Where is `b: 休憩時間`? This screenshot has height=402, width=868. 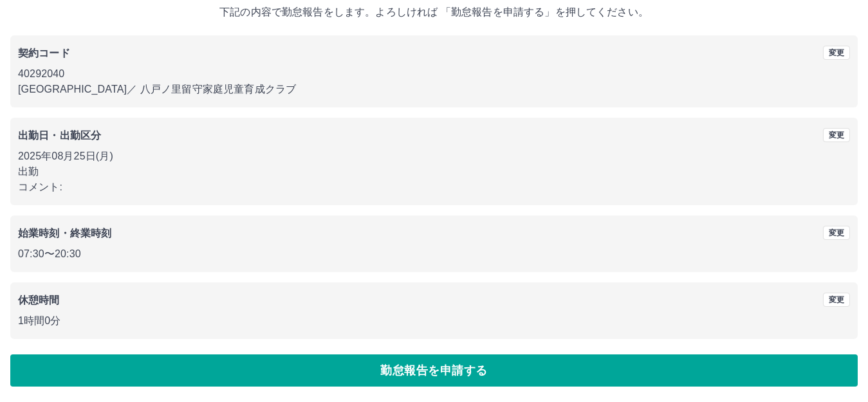
b: 休憩時間 is located at coordinates (39, 300).